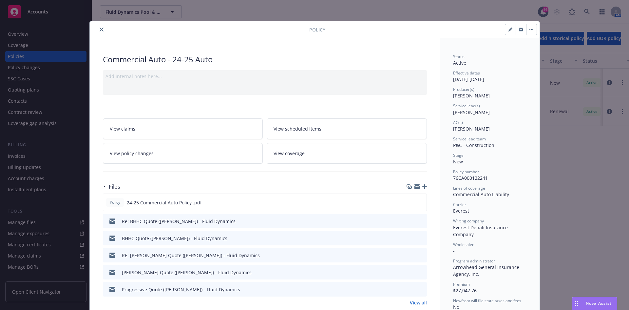  Describe the element at coordinates (464, 89) in the screenshot. I see `span: Producer(s)` at that location.